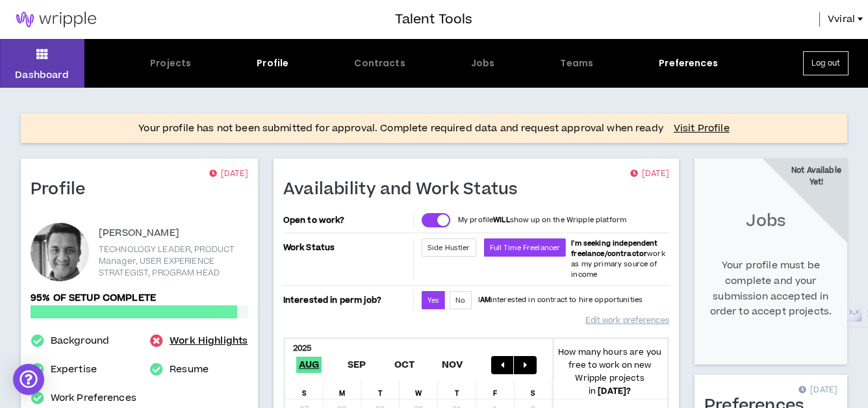  I want to click on div: Projects, so click(170, 63).